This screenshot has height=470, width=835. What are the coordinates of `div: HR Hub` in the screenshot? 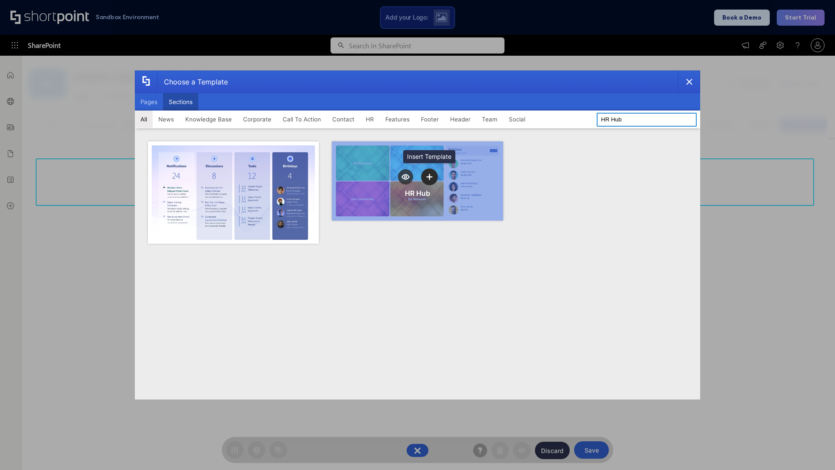 It's located at (417, 193).